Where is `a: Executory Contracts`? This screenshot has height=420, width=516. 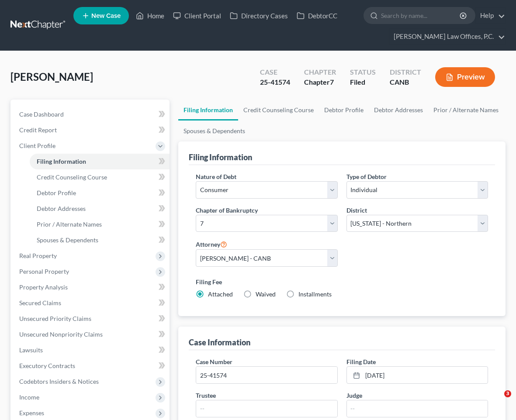
a: Executory Contracts is located at coordinates (91, 366).